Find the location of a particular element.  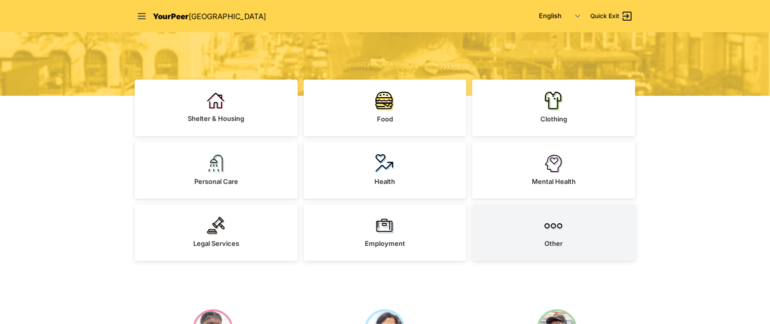

span: YourPeer is located at coordinates (171, 16).